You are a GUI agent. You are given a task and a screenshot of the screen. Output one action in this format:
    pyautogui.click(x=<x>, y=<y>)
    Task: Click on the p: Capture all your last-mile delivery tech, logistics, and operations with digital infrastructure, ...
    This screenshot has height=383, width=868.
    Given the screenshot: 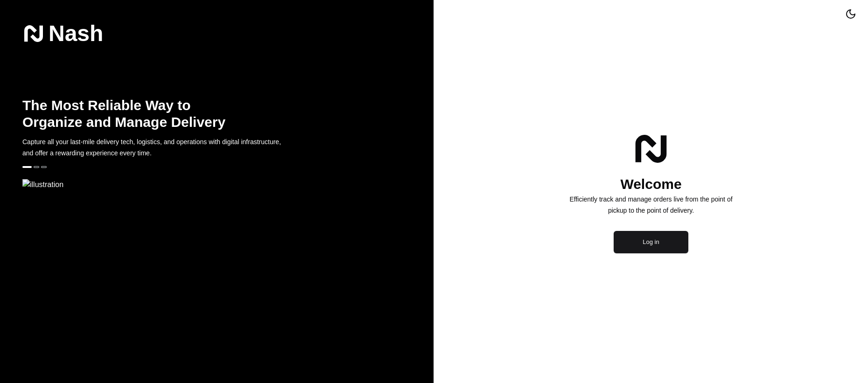 What is the action you would take?
    pyautogui.click(x=157, y=148)
    